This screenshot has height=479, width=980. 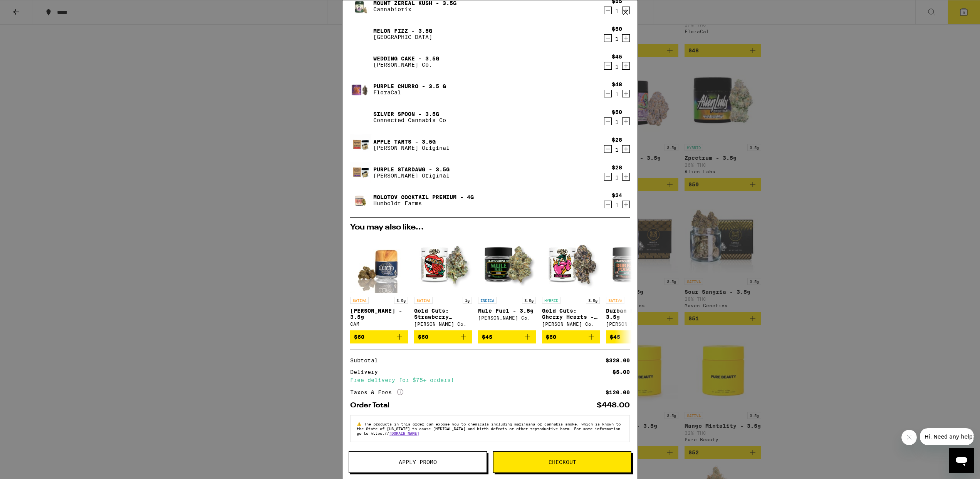 What do you see at coordinates (443, 314) in the screenshot?
I see `p: Gold Cuts: Strawberry C.R.E.A.M.- 3.5g` at bounding box center [443, 314].